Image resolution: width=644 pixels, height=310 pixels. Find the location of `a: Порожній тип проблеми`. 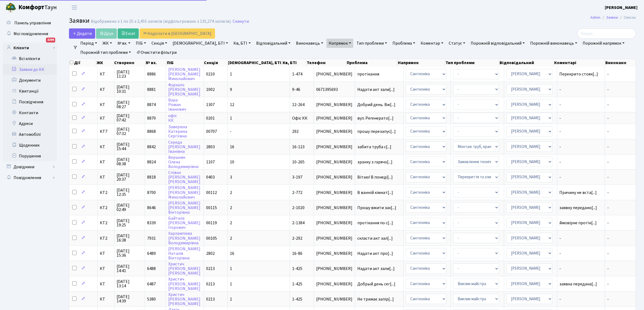

a: Порожній тип проблеми is located at coordinates (106, 53).